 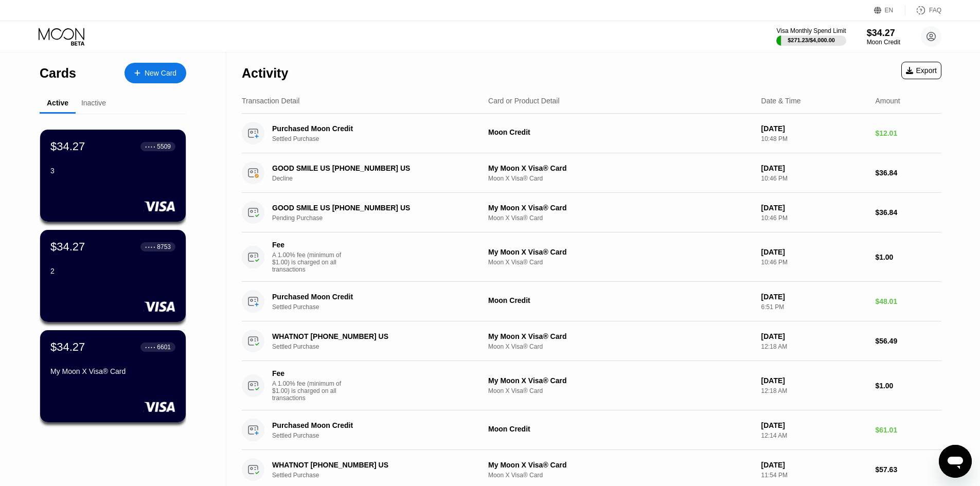 I want to click on div: 10:48 PM, so click(x=814, y=139).